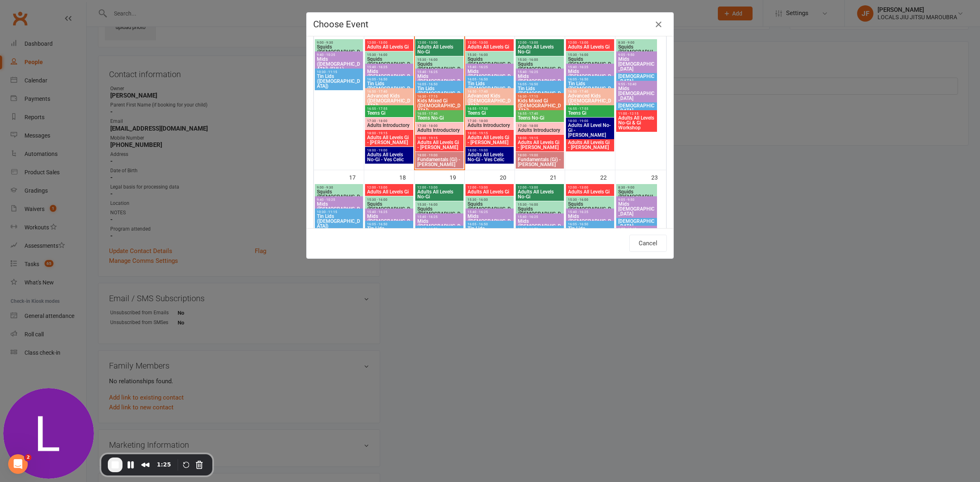  I want to click on div: 17, so click(356, 177).